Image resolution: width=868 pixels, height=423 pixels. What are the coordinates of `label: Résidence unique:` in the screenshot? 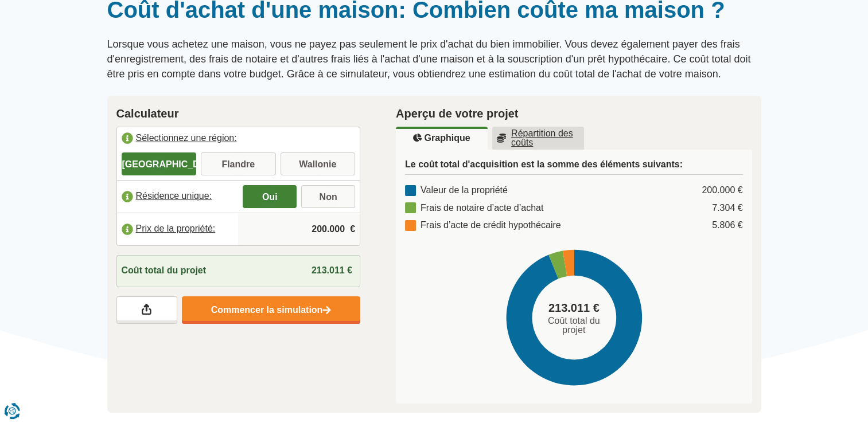 It's located at (178, 197).